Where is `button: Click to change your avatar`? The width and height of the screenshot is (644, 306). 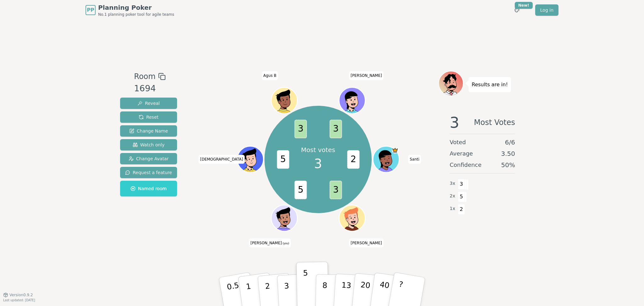 button: Click to change your avatar is located at coordinates (284, 218).